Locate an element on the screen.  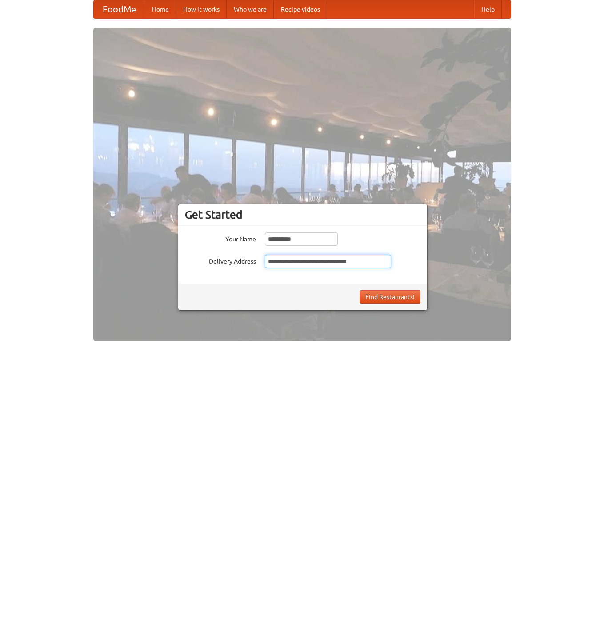
a: How it works is located at coordinates (201, 9).